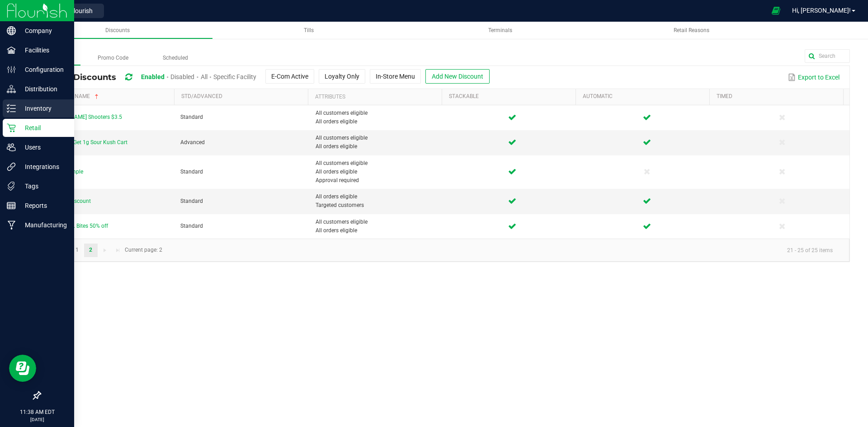 This screenshot has width=868, height=427. I want to click on inline-svg: Distribution, so click(11, 89).